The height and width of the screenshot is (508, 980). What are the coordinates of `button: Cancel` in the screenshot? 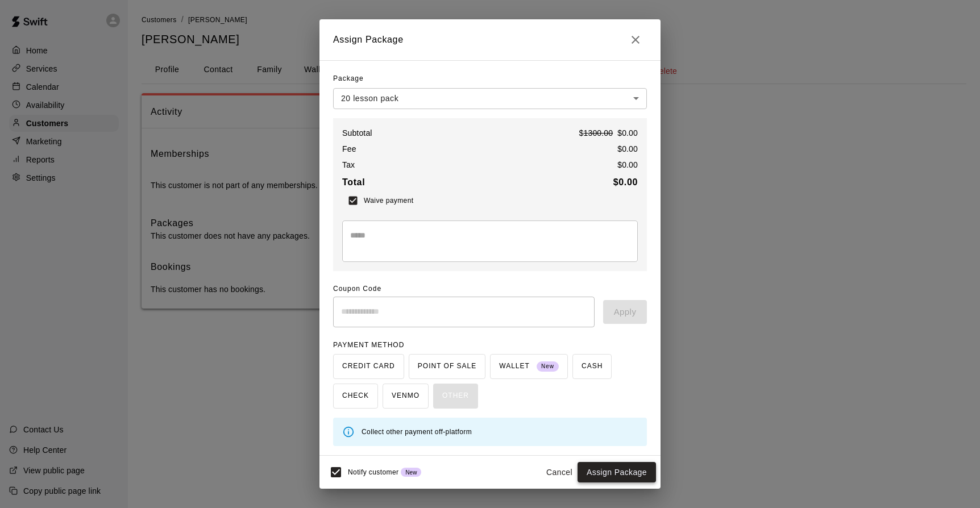 It's located at (559, 472).